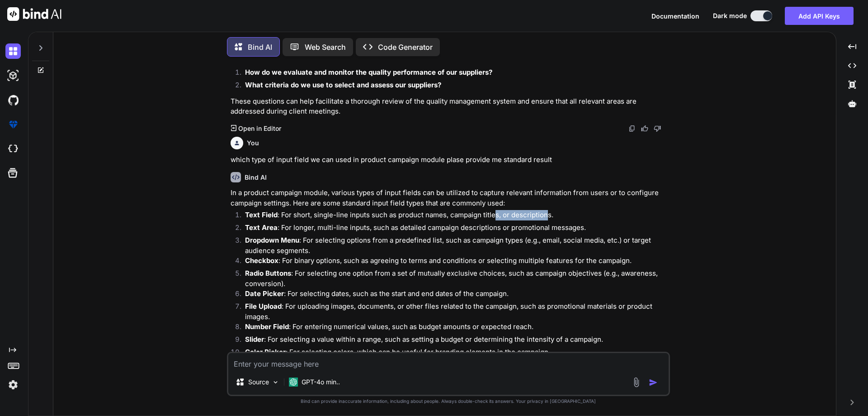 This screenshot has height=416, width=868. Describe the element at coordinates (457, 261) in the screenshot. I see `p: : For binary options, such as agreeing to terms and conditions or selecting multiple features for...` at that location.